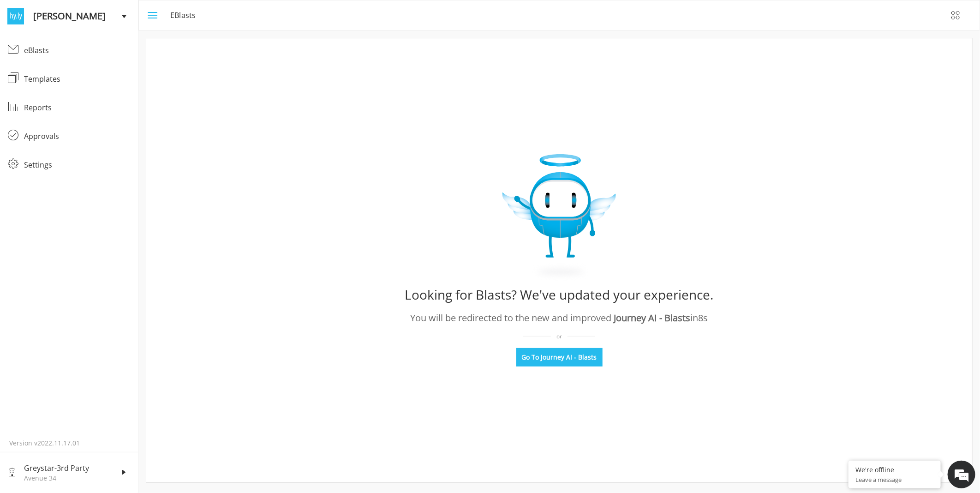 The width and height of the screenshot is (980, 493). What do you see at coordinates (560, 318) in the screenshot?
I see `div: You will be redirected to the new and improved in 8 s` at bounding box center [560, 318].